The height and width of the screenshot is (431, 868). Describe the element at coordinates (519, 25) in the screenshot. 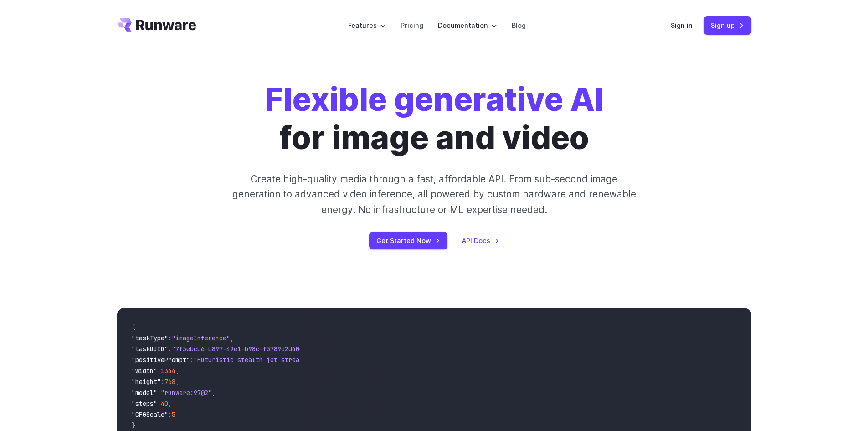

I see `a: Blog` at that location.